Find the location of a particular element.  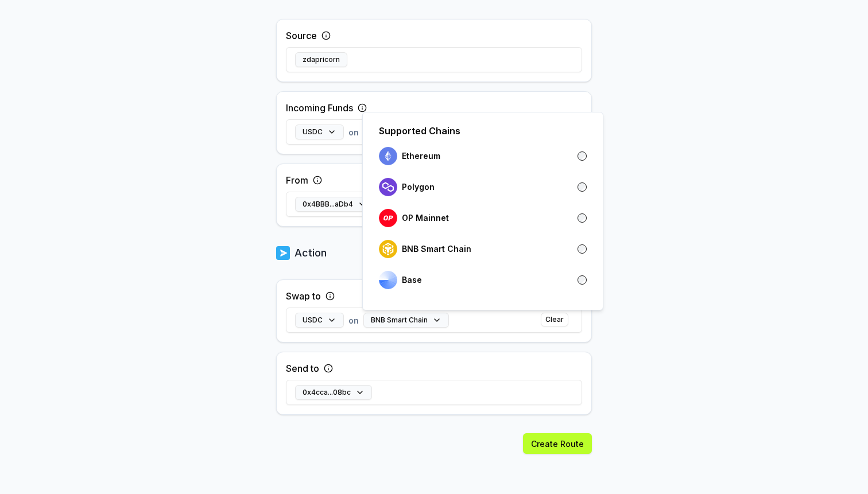

p: Base is located at coordinates (412, 280).